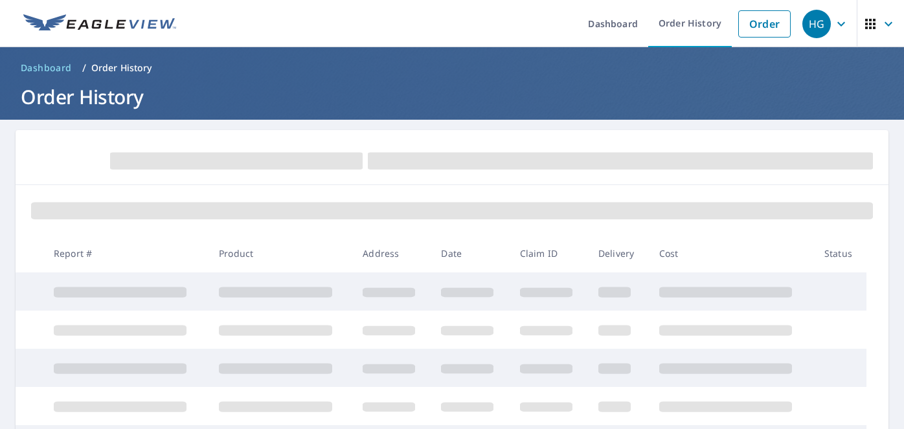  I want to click on th: Delivery, so click(618, 253).